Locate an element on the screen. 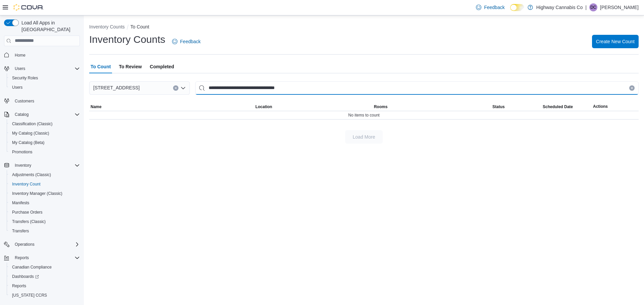  span: My Catalog (Classic) is located at coordinates (44, 133).